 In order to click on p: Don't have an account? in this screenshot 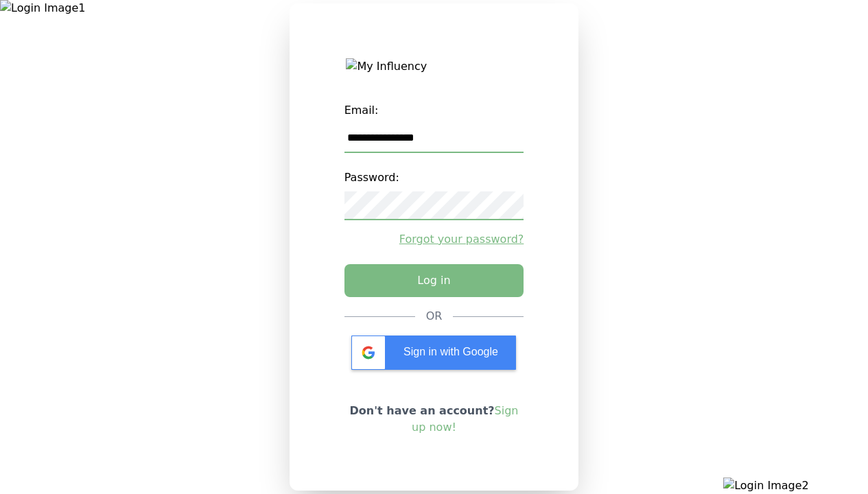, I will do `click(434, 419)`.